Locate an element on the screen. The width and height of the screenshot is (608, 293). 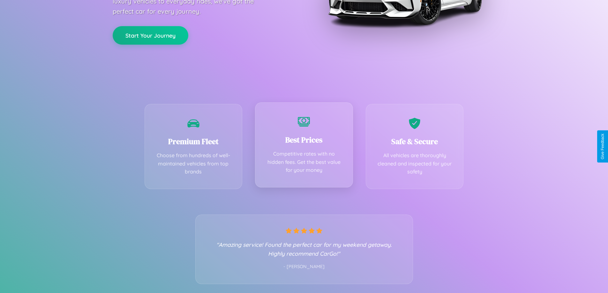
h3: Best Prices is located at coordinates (304, 140).